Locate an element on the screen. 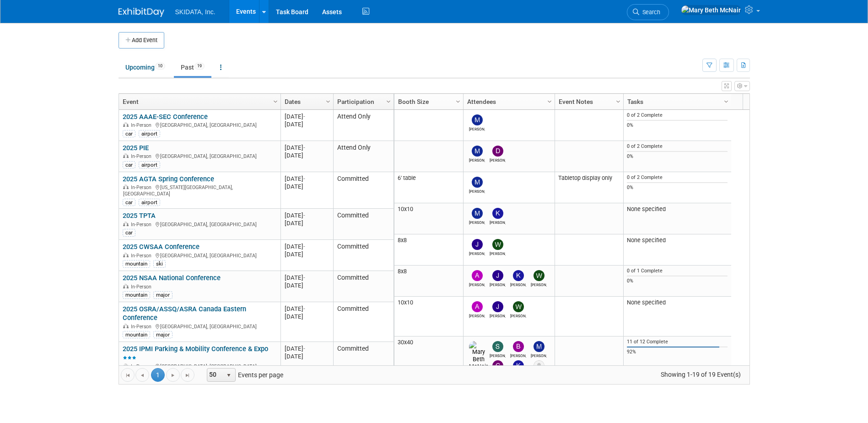 The height and width of the screenshot is (423, 868). div: Andy Shenberger is located at coordinates (477, 315).